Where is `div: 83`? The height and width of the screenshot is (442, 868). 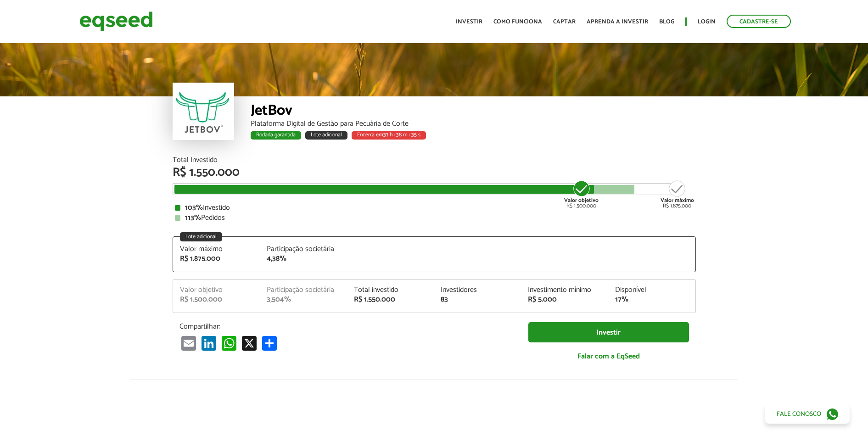 div: 83 is located at coordinates (478, 300).